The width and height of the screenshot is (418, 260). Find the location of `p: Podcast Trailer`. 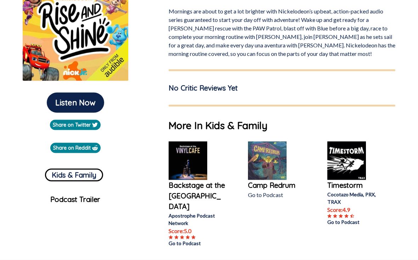

p: Podcast Trailer is located at coordinates (75, 200).